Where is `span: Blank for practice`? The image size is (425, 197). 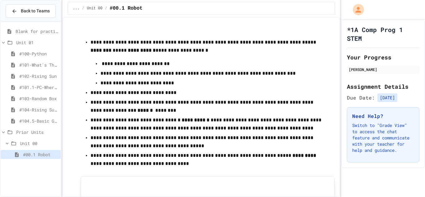 span: Blank for practice is located at coordinates (37, 31).